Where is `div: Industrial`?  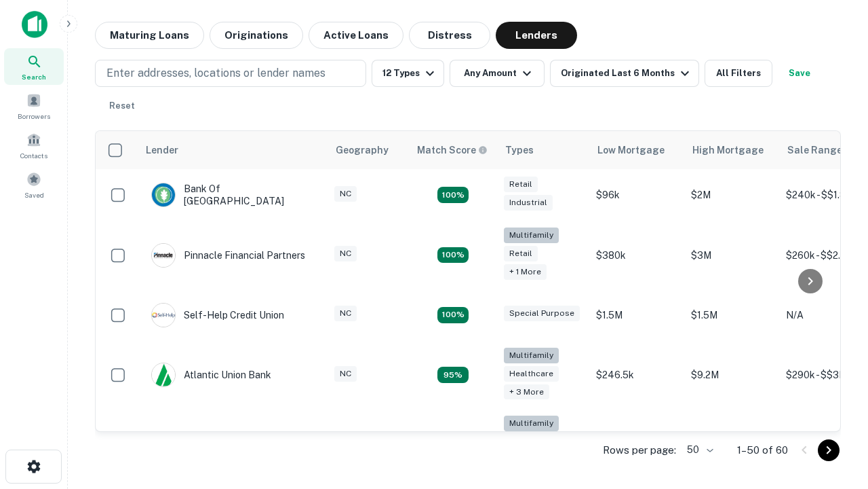 div: Industrial is located at coordinates (528, 202).